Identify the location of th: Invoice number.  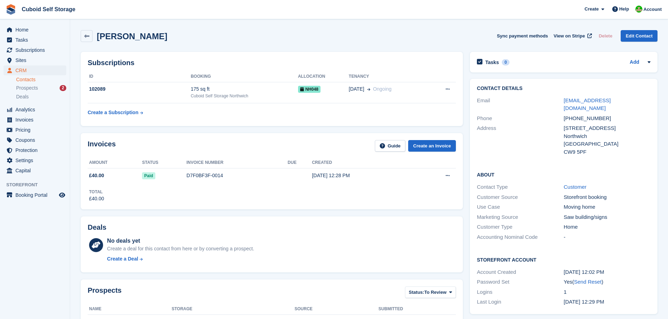
(237, 163).